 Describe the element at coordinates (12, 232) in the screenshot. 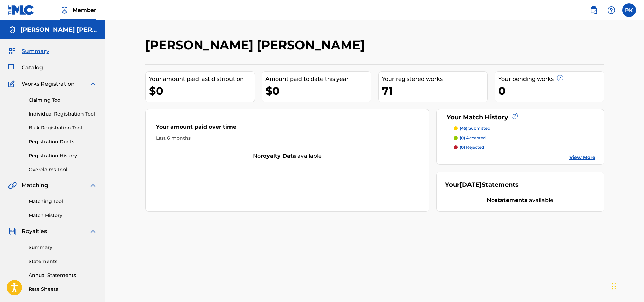

I see `img: Royalties` at that location.